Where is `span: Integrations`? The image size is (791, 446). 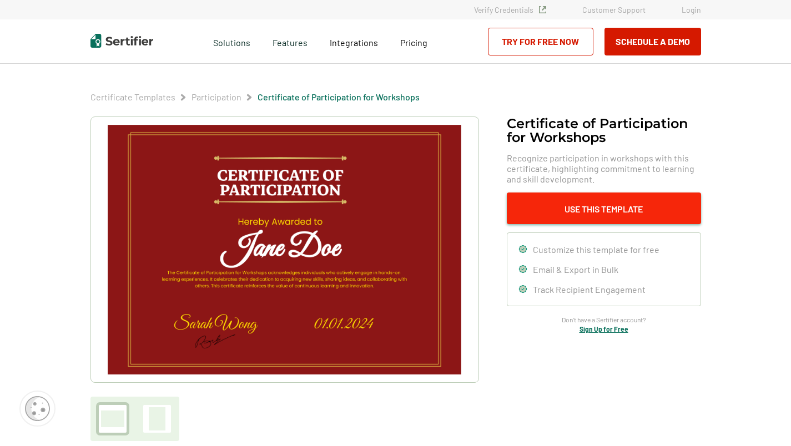
span: Integrations is located at coordinates (354, 42).